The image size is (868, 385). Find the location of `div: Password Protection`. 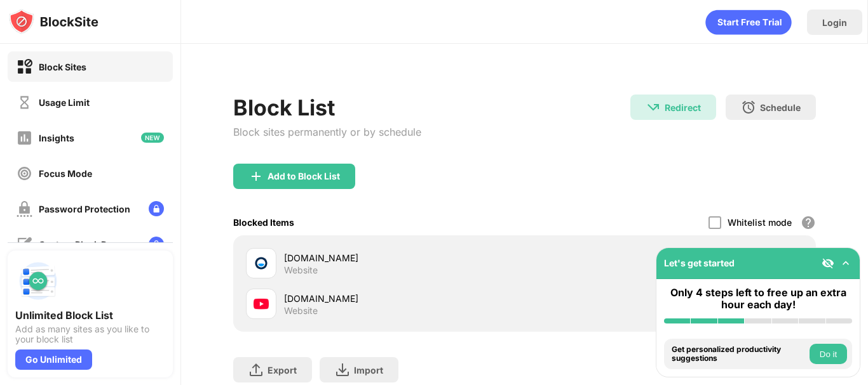

div: Password Protection is located at coordinates (84, 209).